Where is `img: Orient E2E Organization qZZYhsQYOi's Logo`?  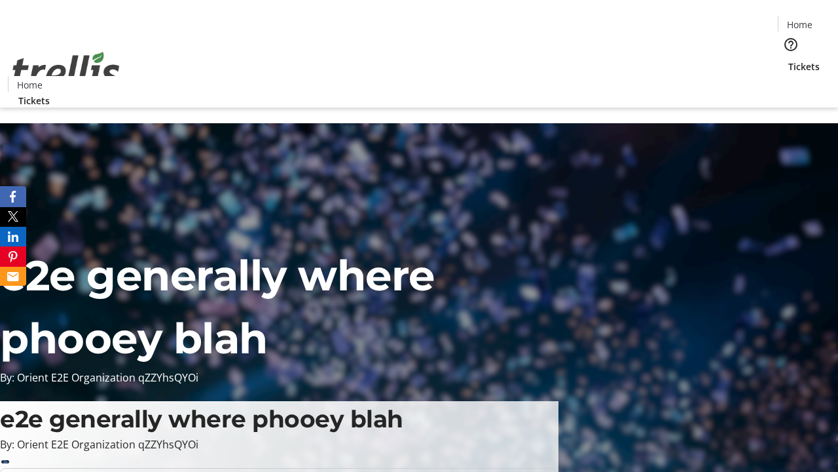
img: Orient E2E Organization qZZYhsQYOi's Logo is located at coordinates (66, 70).